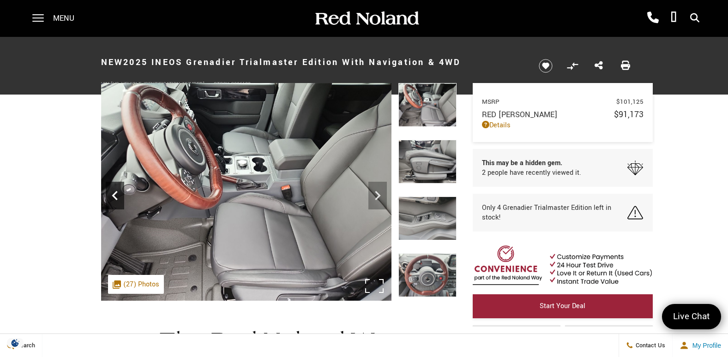  Describe the element at coordinates (517, 338) in the screenshot. I see `a: Trade Value` at that location.